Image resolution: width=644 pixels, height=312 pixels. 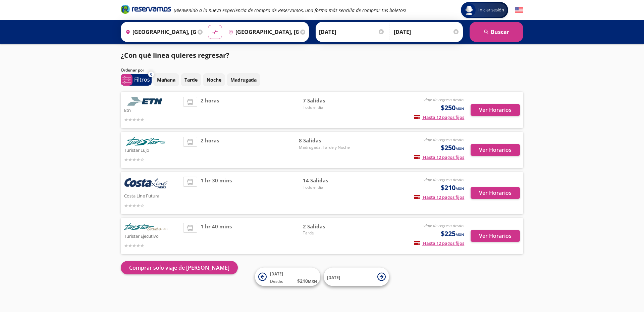 What do you see at coordinates (290, 10) in the screenshot?
I see `em: ¡Bienvenido a la nueva experiencia de compra de Reservamos, una forma más sencilla de comprar tus...` at bounding box center [290, 10].